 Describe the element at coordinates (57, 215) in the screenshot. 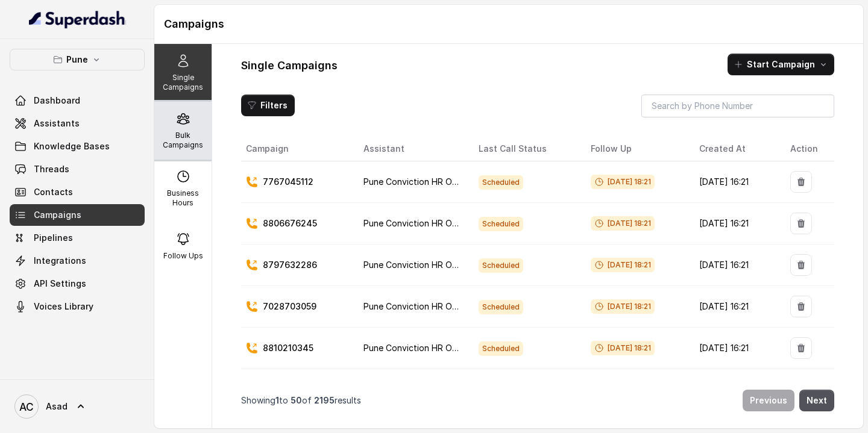

I see `span: Campaigns` at that location.